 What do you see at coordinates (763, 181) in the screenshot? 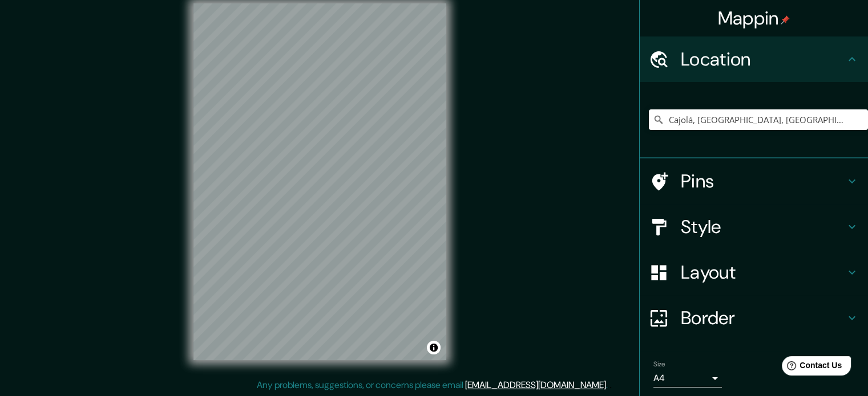
I see `h4: Pins` at bounding box center [763, 181].